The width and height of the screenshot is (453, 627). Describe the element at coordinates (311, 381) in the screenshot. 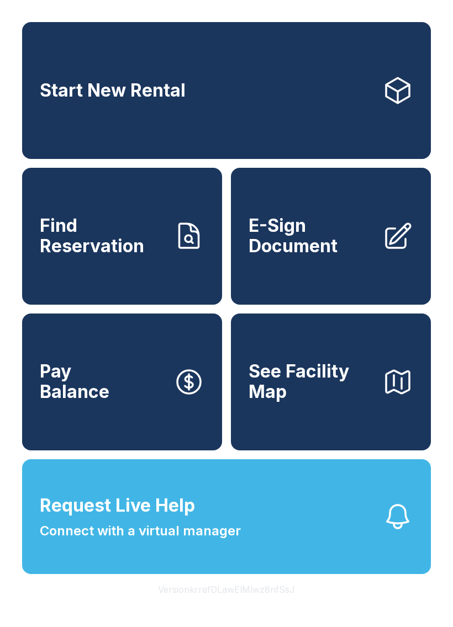

I see `span: See Facility Map` at that location.